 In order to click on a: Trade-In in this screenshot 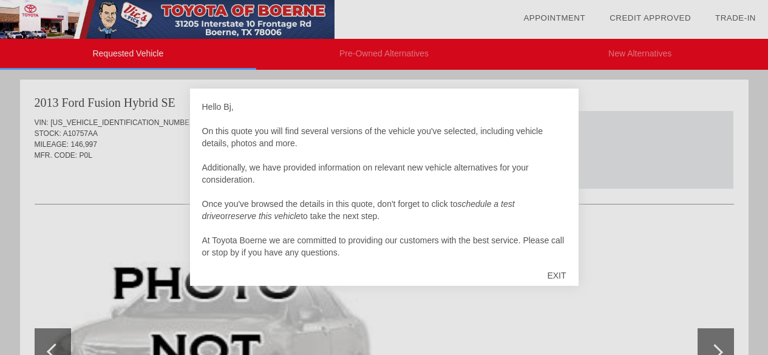, I will do `click(735, 18)`.